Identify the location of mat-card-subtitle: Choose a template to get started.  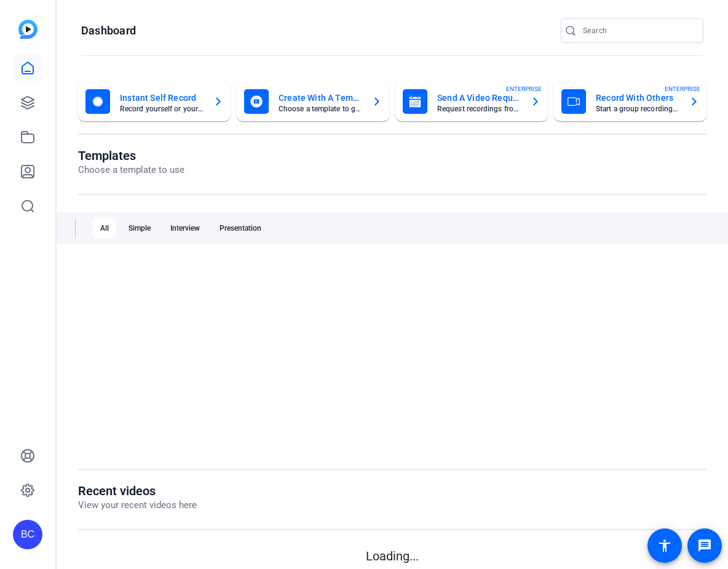
(321, 109).